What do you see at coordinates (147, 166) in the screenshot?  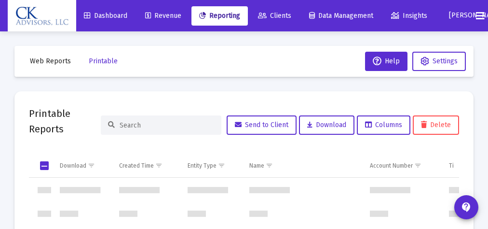 I see `td: Column Created Time` at bounding box center [147, 166].